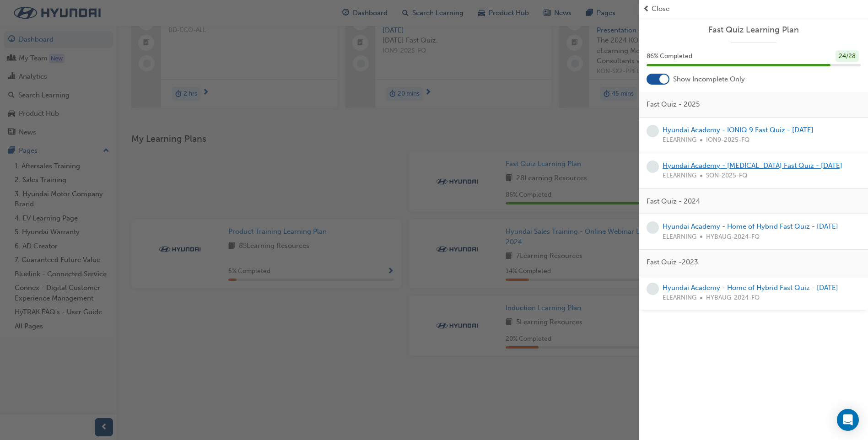 The height and width of the screenshot is (440, 868). I want to click on span: prev-icon, so click(647, 9).